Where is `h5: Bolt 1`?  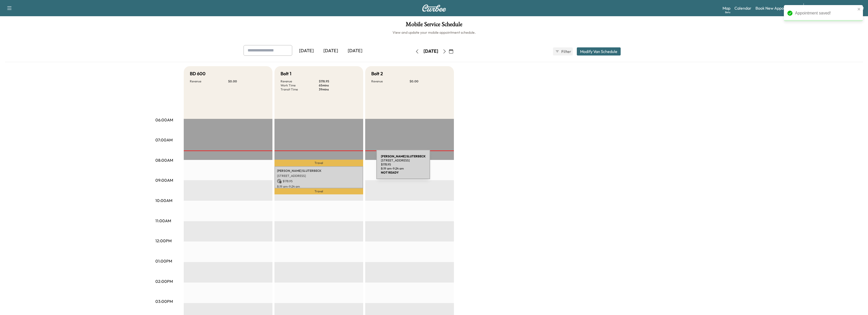 h5: Bolt 1 is located at coordinates (286, 73).